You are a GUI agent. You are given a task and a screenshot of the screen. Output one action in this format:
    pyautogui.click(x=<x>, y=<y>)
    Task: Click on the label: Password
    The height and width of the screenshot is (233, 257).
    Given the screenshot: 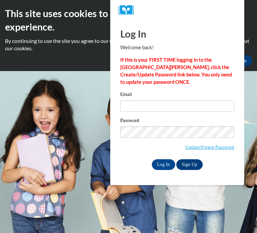 What is the action you would take?
    pyautogui.click(x=178, y=121)
    